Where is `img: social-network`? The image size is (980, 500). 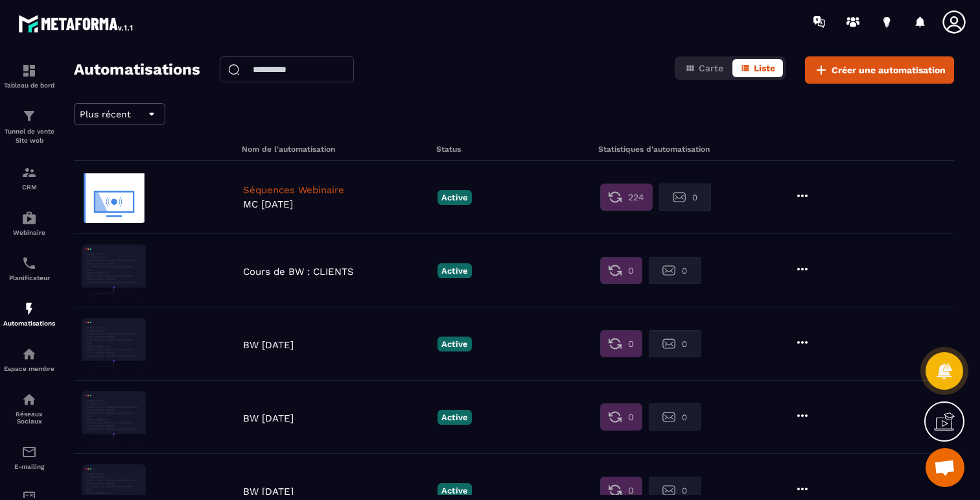 img: social-network is located at coordinates (29, 400).